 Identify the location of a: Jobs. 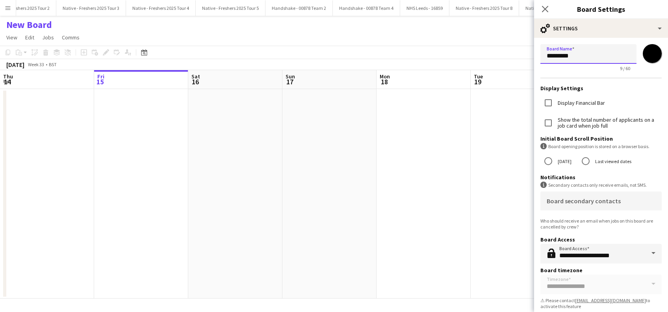
(48, 37).